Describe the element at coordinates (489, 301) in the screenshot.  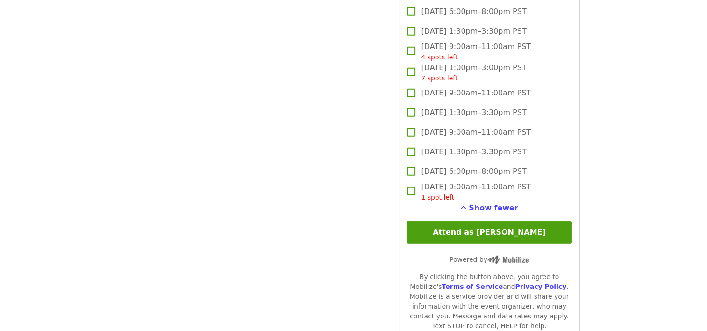
I see `div: By clicking the button above, you agree to Mobilize's and . Mobilize is a service provider and wi...` at that location.